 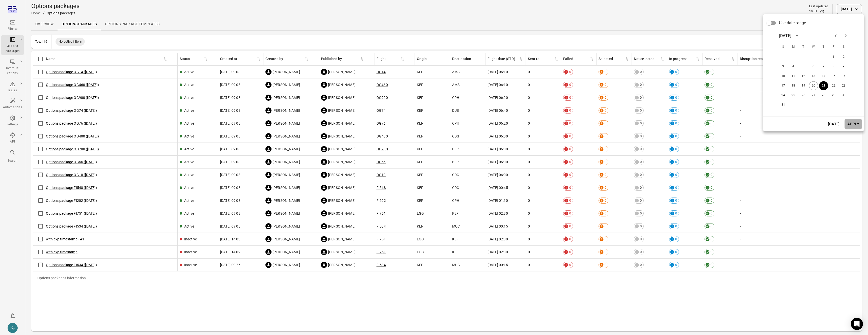 I want to click on span: Use date range, so click(x=792, y=23).